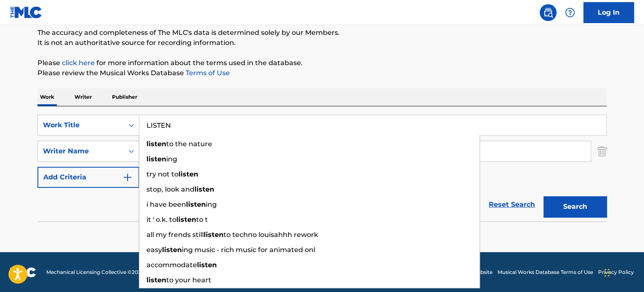 This screenshot has width=644, height=292. What do you see at coordinates (616, 272) in the screenshot?
I see `a: Privacy Policy` at bounding box center [616, 272].